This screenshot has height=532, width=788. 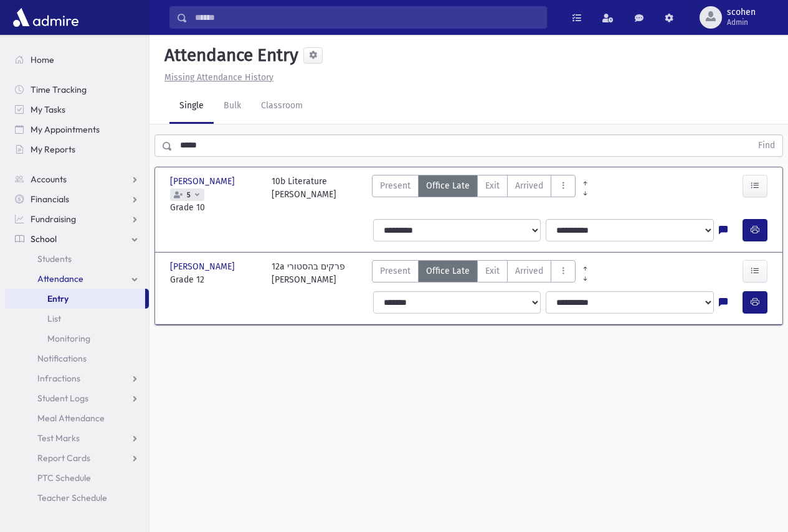 I want to click on span: Infractions, so click(x=58, y=378).